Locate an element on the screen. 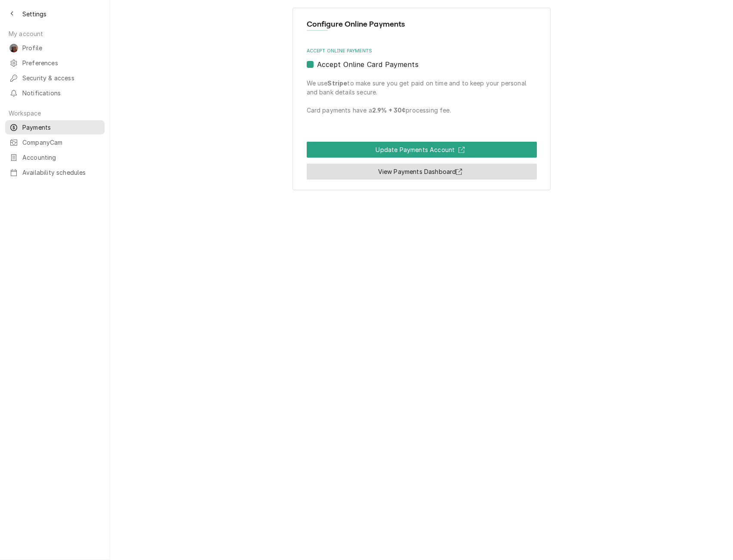  strong: Stripe is located at coordinates (338, 83).